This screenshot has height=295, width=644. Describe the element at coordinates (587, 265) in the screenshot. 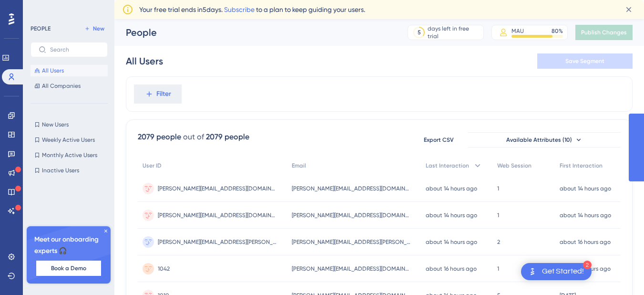

I see `div: 2` at that location.